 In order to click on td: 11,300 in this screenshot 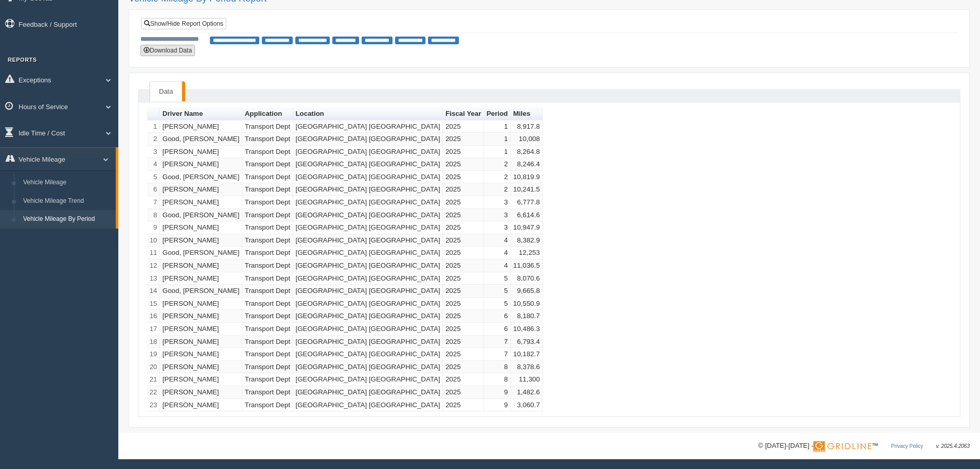, I will do `click(527, 379)`.